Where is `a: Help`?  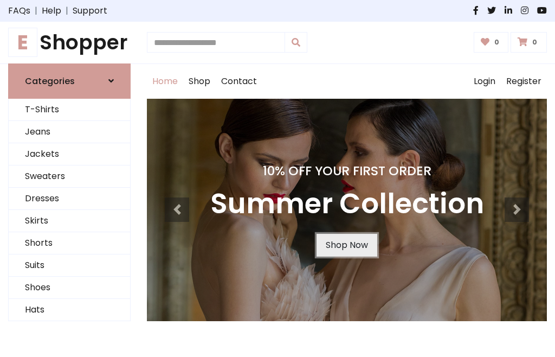 a: Help is located at coordinates (52, 11).